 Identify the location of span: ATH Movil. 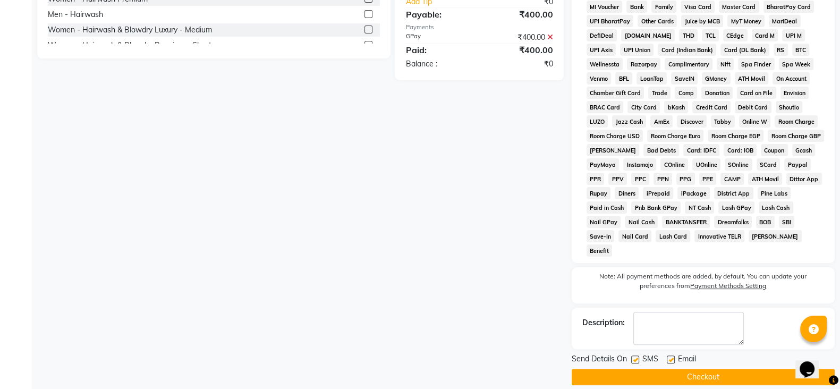
(752, 78).